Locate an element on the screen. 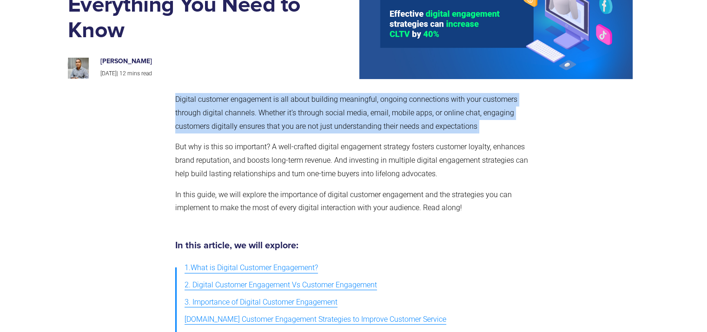  span: mins read is located at coordinates (139, 73).